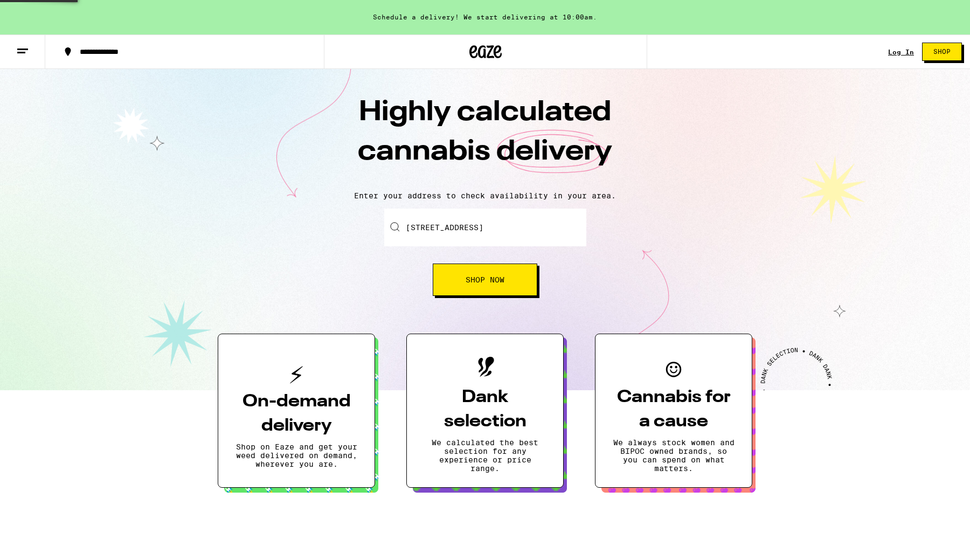  What do you see at coordinates (674, 455) in the screenshot?
I see `p: We always stock women and BIPOC owned brands, so you can spend on what matters.` at bounding box center [674, 455].